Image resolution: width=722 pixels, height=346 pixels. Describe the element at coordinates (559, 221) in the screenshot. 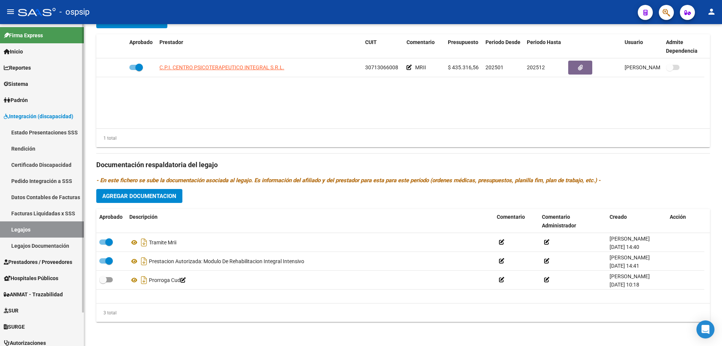

I see `span: Comentario Administrador` at that location.